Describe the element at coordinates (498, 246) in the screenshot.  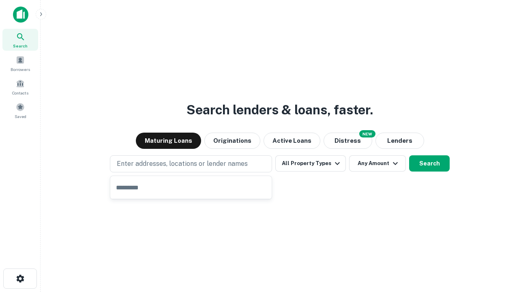
I see `div: Chat Widget` at that location.